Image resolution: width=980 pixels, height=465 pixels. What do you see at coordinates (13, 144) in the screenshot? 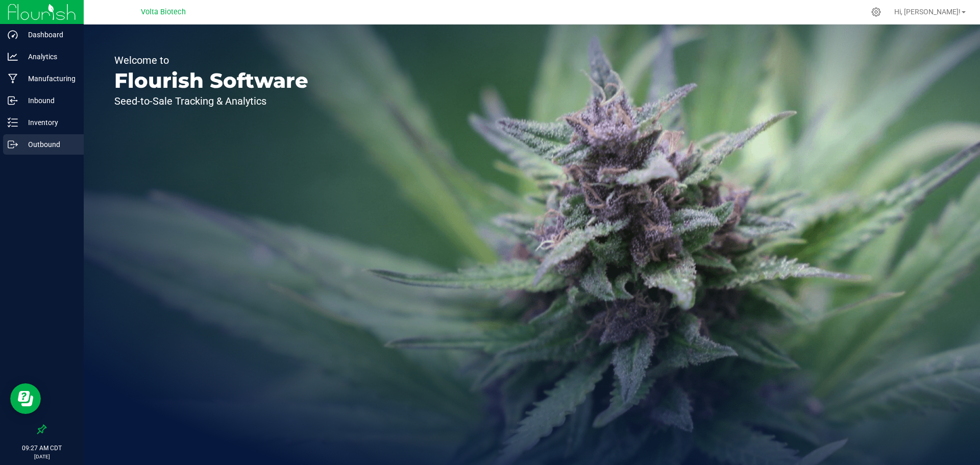
I see `inline-svg: Outbound` at bounding box center [13, 144].